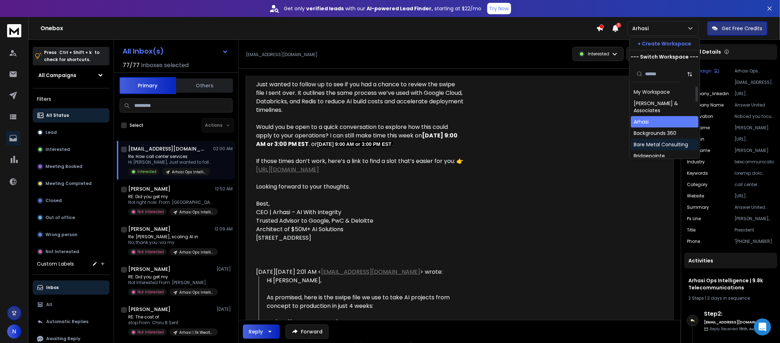 The height and width of the screenshot is (343, 780). Describe the element at coordinates (729, 298) in the screenshot. I see `span: 3 days in sequence` at that location.